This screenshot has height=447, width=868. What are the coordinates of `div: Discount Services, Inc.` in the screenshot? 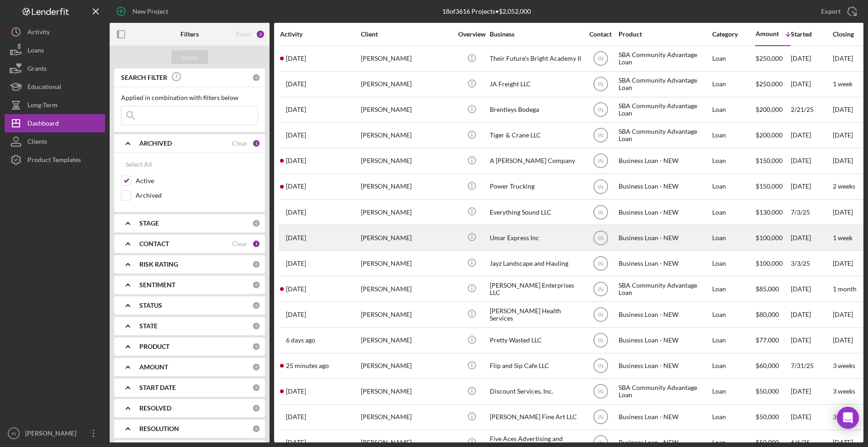 It's located at (535, 391).